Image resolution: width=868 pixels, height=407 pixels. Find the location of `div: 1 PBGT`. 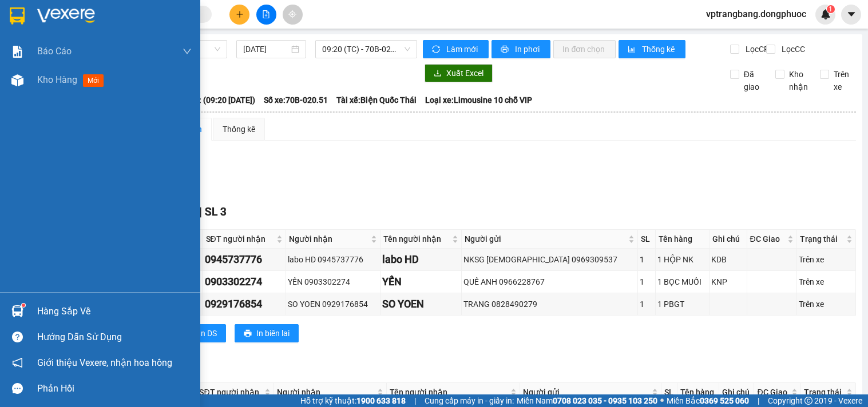

div: 1 PBGT is located at coordinates (682, 304).